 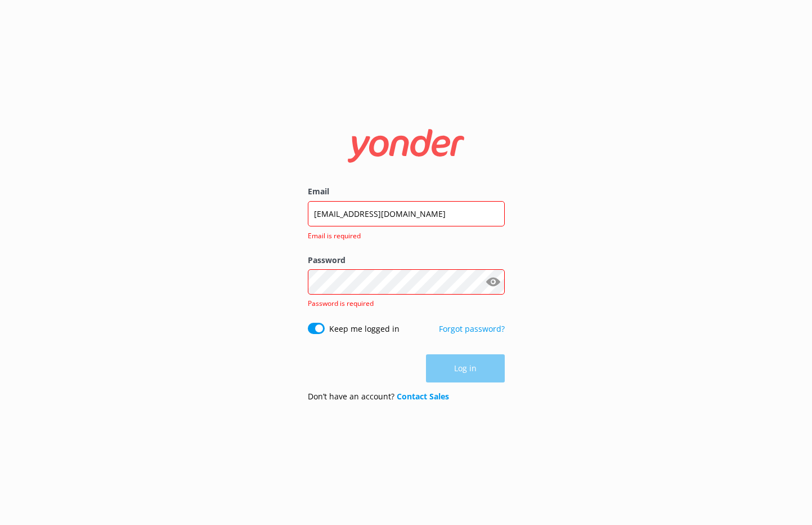 I want to click on input: user@emailaddress.com, so click(x=406, y=213).